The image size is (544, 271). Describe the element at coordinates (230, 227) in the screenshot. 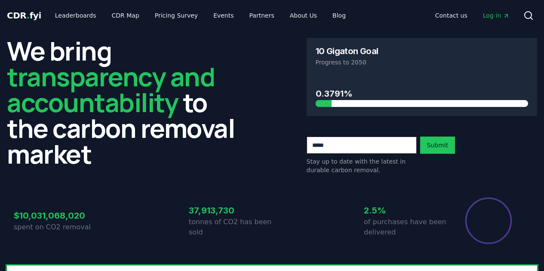

I see `p: tonnes of CO2 has been sold` at that location.